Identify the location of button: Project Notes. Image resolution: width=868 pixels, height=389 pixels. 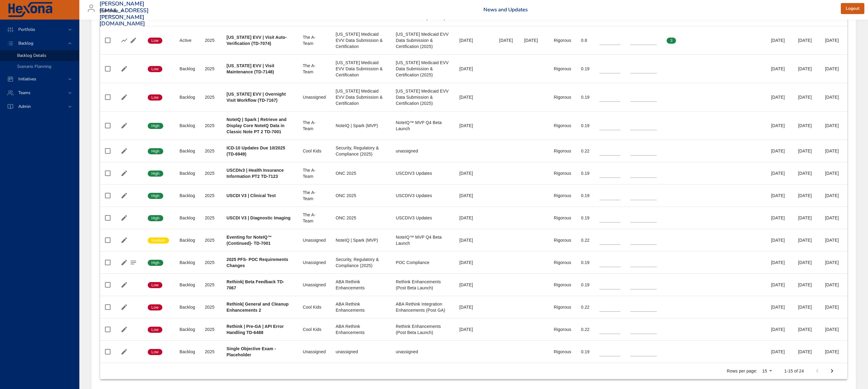
(133, 262).